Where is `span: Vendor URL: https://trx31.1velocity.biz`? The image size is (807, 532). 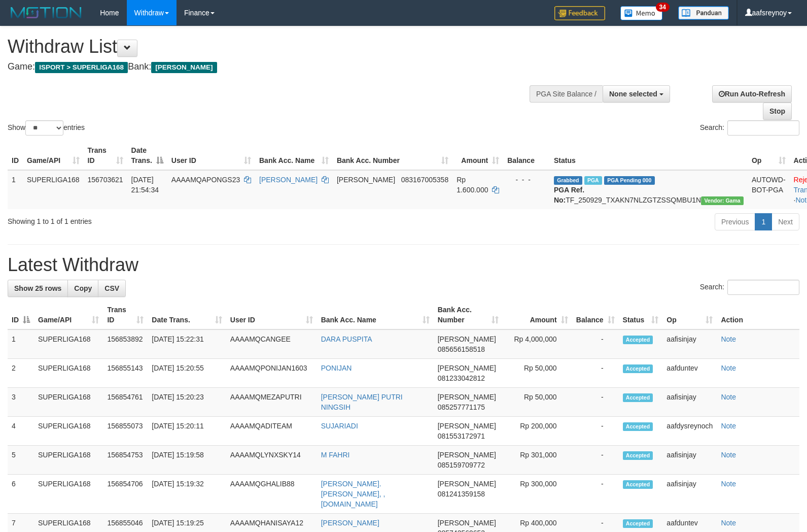
span: Vendor URL: https://trx31.1velocity.biz is located at coordinates (722, 200).